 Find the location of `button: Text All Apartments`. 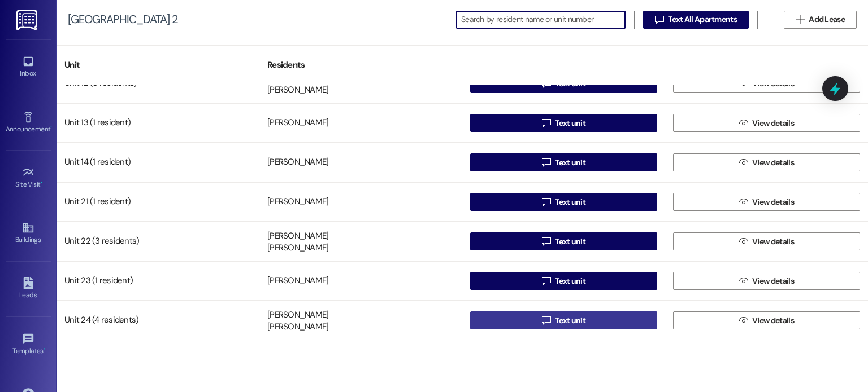

button: Text All Apartments is located at coordinates (696, 20).